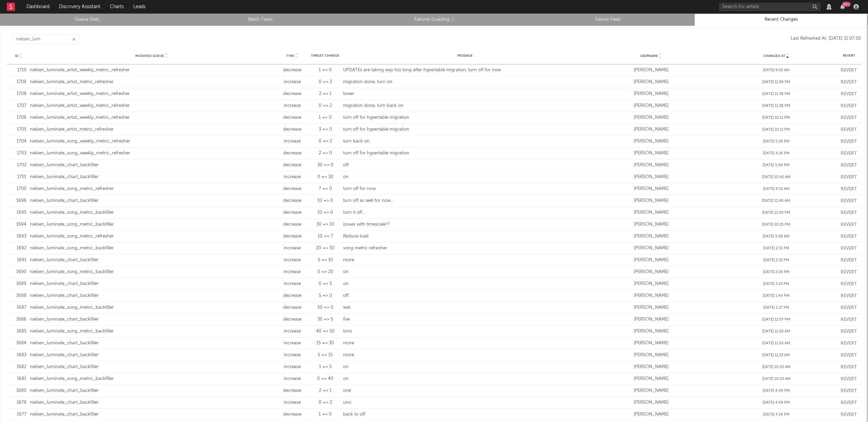  I want to click on div: 1708, so click(18, 94).